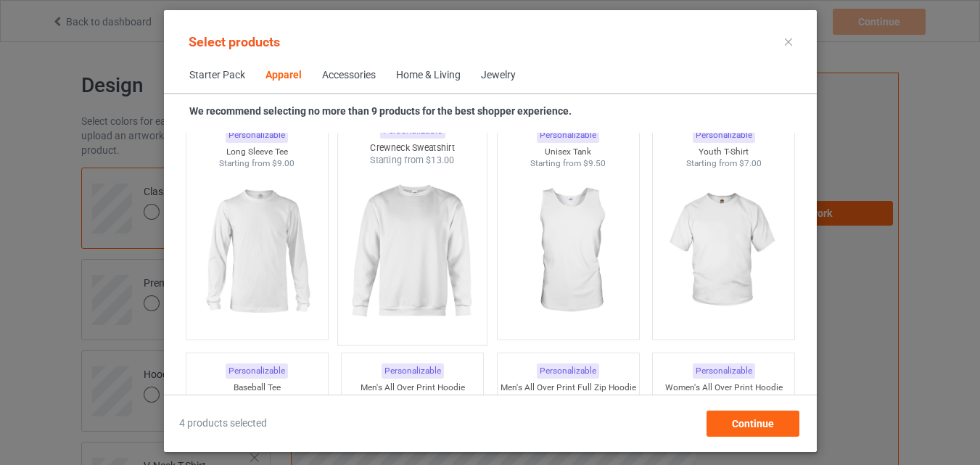 The width and height of the screenshot is (980, 465). Describe the element at coordinates (752, 424) in the screenshot. I see `span: Continue` at that location.